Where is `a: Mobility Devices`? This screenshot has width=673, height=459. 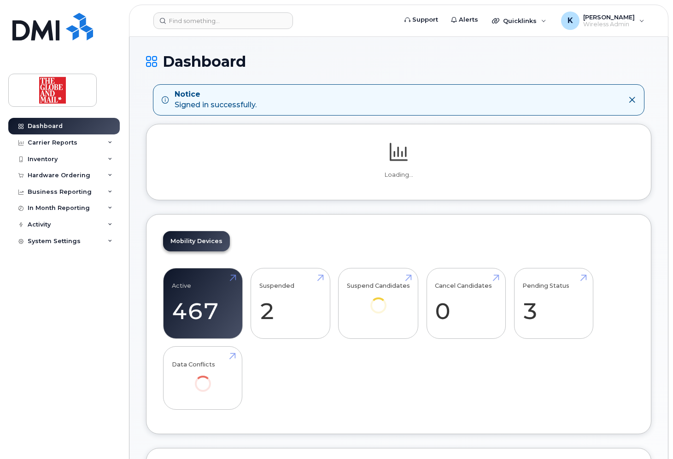 a: Mobility Devices is located at coordinates (196, 241).